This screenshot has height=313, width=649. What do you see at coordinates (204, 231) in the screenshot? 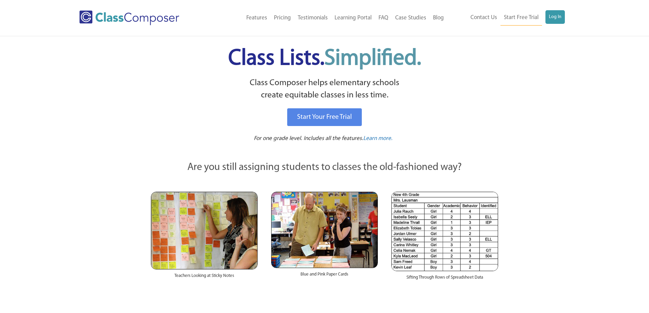
I see `img: Teachers Looking at Sticky Notes` at bounding box center [204, 231].